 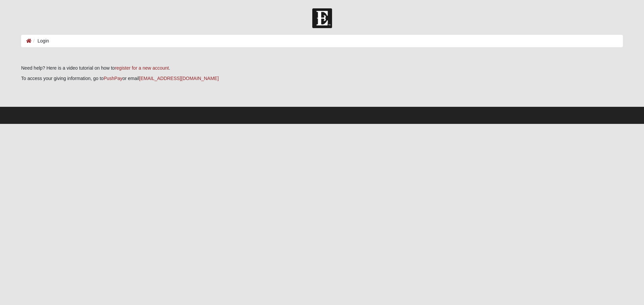 What do you see at coordinates (40, 41) in the screenshot?
I see `li: Login` at bounding box center [40, 41].